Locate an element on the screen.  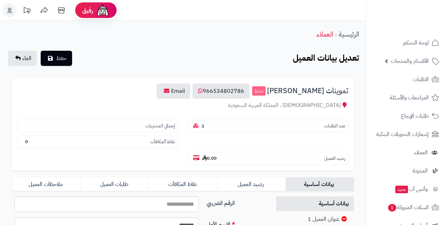
span: حفظ is located at coordinates (61, 58).